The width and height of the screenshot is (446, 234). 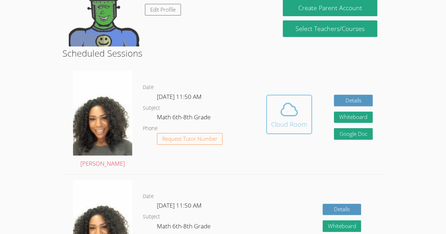 What do you see at coordinates (163, 10) in the screenshot?
I see `a: Edit Profile` at bounding box center [163, 10].